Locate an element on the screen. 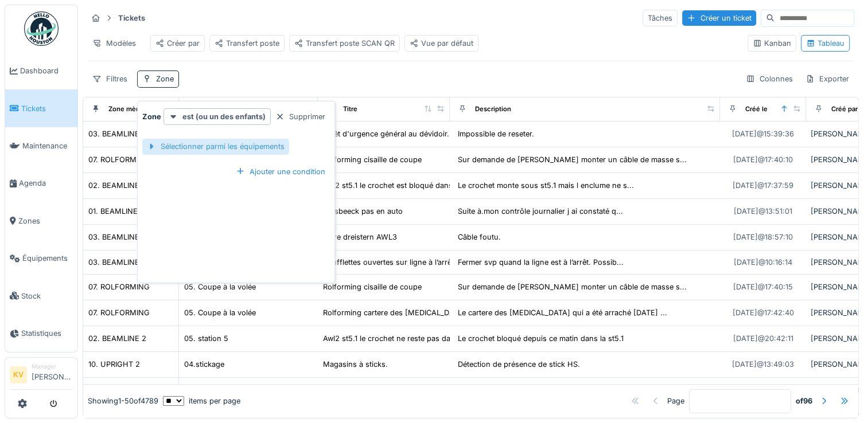  div: Kanban is located at coordinates (772, 43).